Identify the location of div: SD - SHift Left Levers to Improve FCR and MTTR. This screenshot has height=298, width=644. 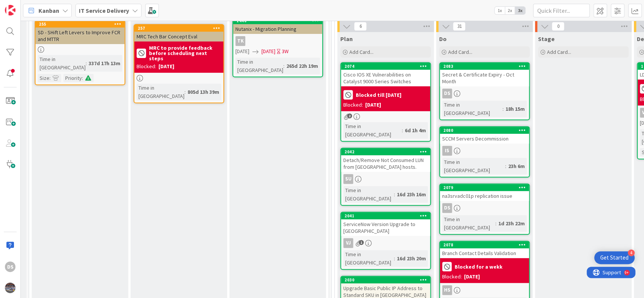
(80, 36).